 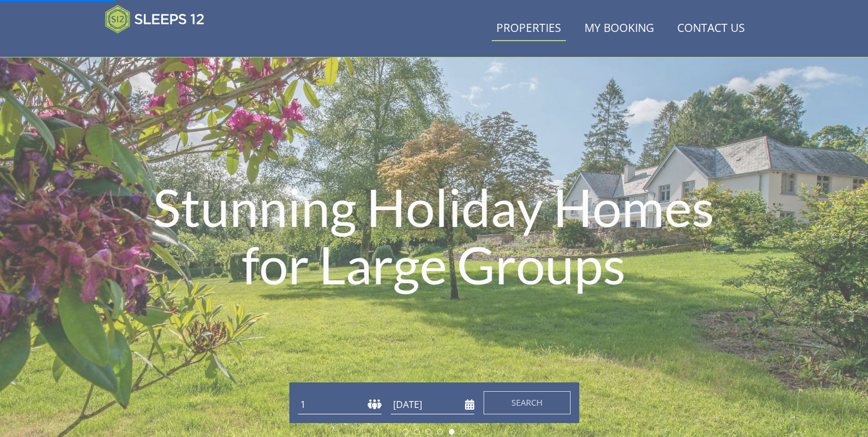 What do you see at coordinates (435, 236) in the screenshot?
I see `h1: Stunning Holiday Homes for Large Groups` at bounding box center [435, 236].